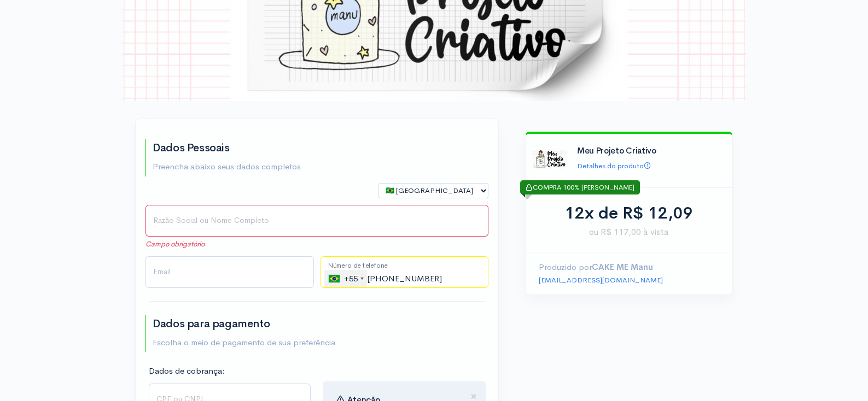 The width and height of the screenshot is (868, 401). What do you see at coordinates (650, 151) in the screenshot?
I see `h4: Meu Projeto Criativo` at bounding box center [650, 151].